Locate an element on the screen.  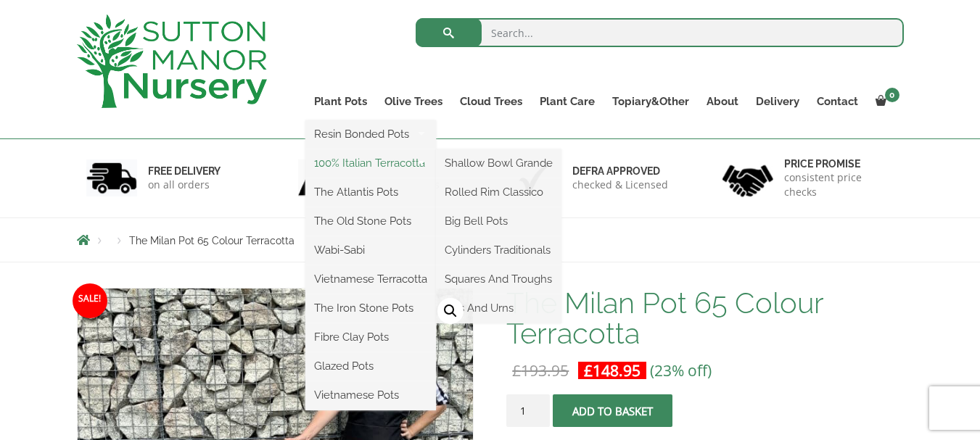
a: Shallow Bowl Grande is located at coordinates (498, 163).